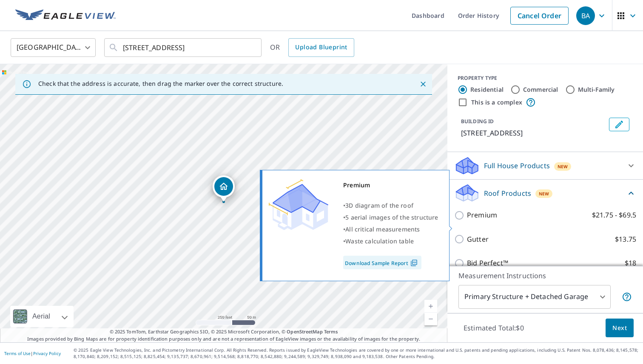 This screenshot has width=643, height=364. What do you see at coordinates (477, 239) in the screenshot?
I see `p: Gutter` at bounding box center [477, 239].